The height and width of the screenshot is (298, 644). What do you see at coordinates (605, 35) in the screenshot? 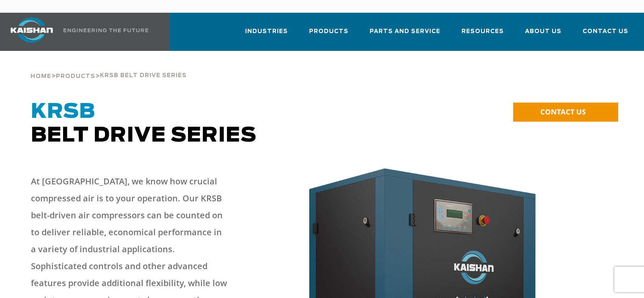
I see `a: Contact Us` at bounding box center [605, 35].